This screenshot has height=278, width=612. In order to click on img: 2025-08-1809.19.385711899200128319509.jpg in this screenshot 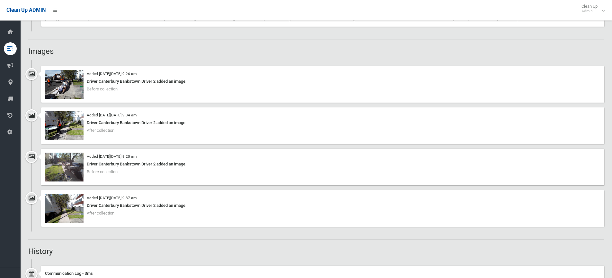, I will do `click(64, 167)`.